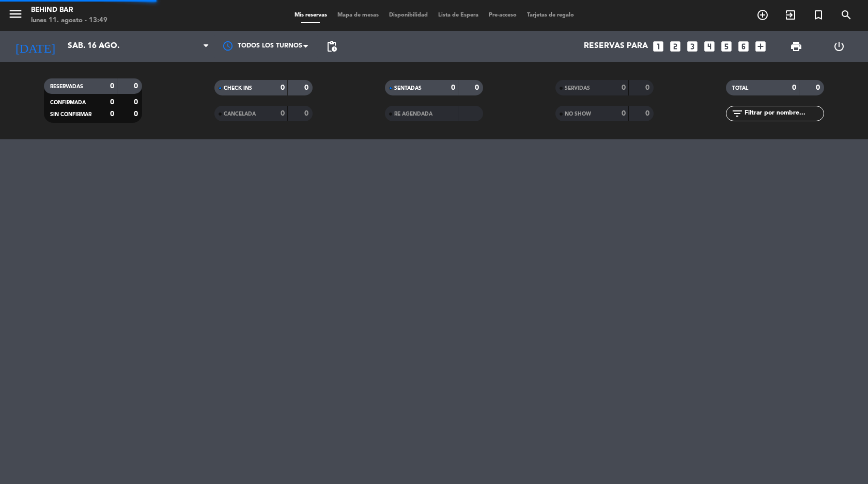 The image size is (868, 484). What do you see at coordinates (839, 47) in the screenshot?
I see `i: power_settings_new` at bounding box center [839, 47].